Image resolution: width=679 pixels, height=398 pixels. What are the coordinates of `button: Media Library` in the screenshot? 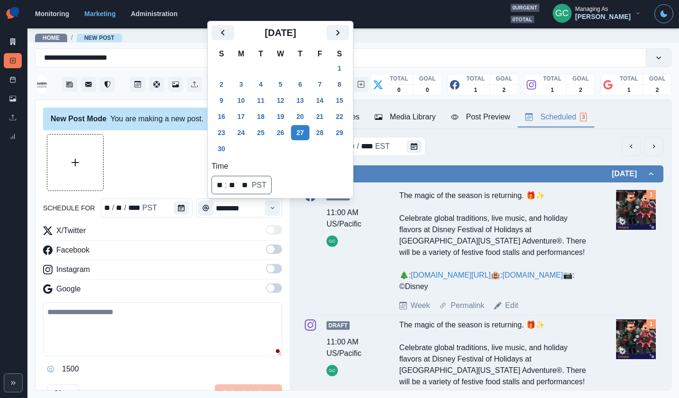 It's located at (176, 84).